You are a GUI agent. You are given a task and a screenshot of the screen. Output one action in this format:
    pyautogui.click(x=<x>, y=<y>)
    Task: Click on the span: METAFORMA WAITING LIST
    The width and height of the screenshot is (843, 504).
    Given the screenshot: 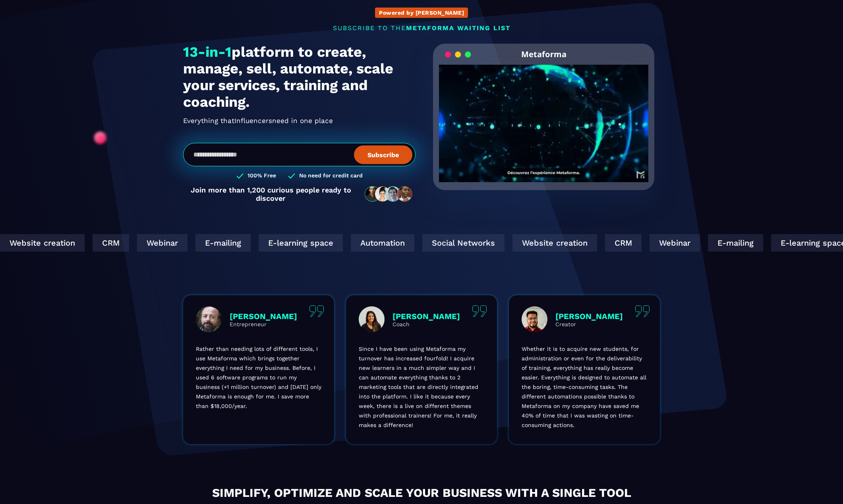 What is the action you would take?
    pyautogui.click(x=458, y=28)
    